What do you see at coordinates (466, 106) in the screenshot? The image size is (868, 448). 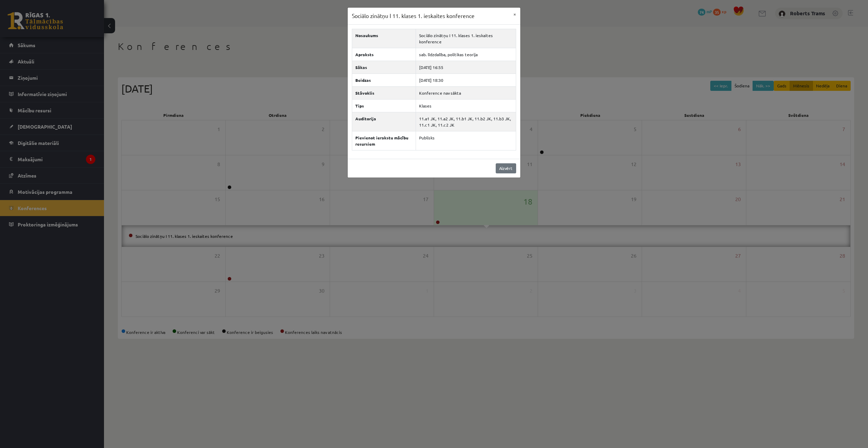 I see `td: Klases` at bounding box center [466, 106].